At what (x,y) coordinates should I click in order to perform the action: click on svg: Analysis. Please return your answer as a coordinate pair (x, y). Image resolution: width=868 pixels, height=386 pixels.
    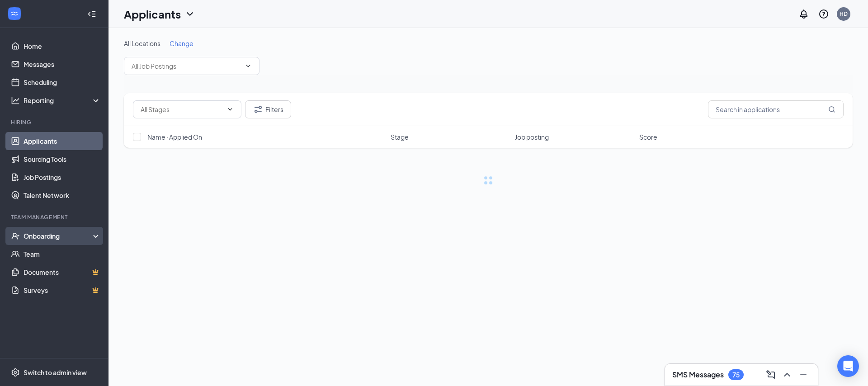
    Looking at the image, I should click on (15, 100).